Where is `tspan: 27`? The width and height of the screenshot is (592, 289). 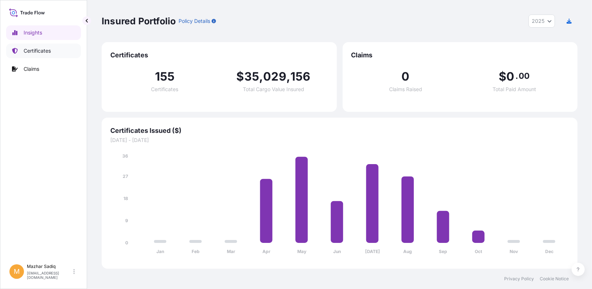
tspan: 27 is located at coordinates (125, 176).